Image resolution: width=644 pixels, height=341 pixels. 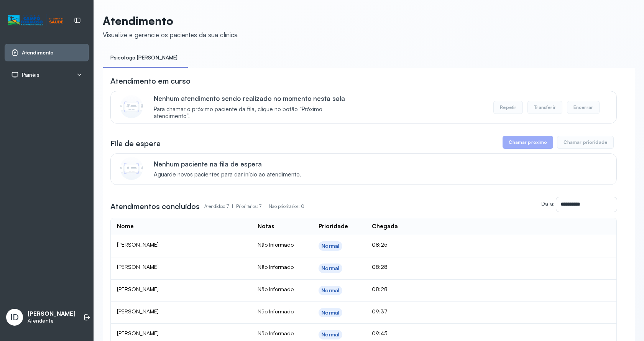 What do you see at coordinates (227, 164) in the screenshot?
I see `p: Nenhum paciente na fila de espera` at bounding box center [227, 164].